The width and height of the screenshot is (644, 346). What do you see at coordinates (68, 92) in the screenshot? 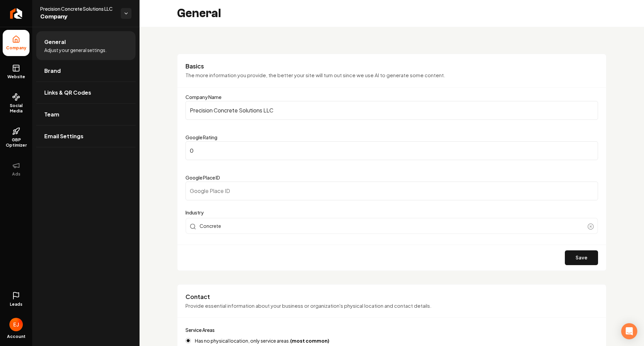
I see `span: Links & QR Codes` at bounding box center [68, 92].